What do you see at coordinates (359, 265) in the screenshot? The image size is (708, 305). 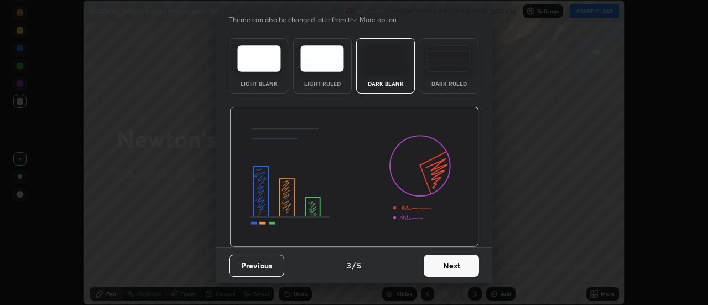 I see `h4: 5` at bounding box center [359, 265].